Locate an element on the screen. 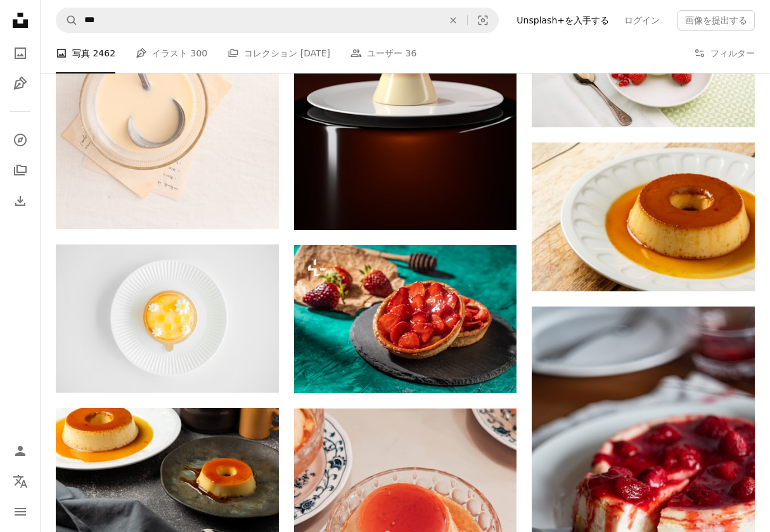 This screenshot has height=532, width=770. a: 調理器具とテーブルの上に食べ物の2つの皿 is located at coordinates (168, 482).